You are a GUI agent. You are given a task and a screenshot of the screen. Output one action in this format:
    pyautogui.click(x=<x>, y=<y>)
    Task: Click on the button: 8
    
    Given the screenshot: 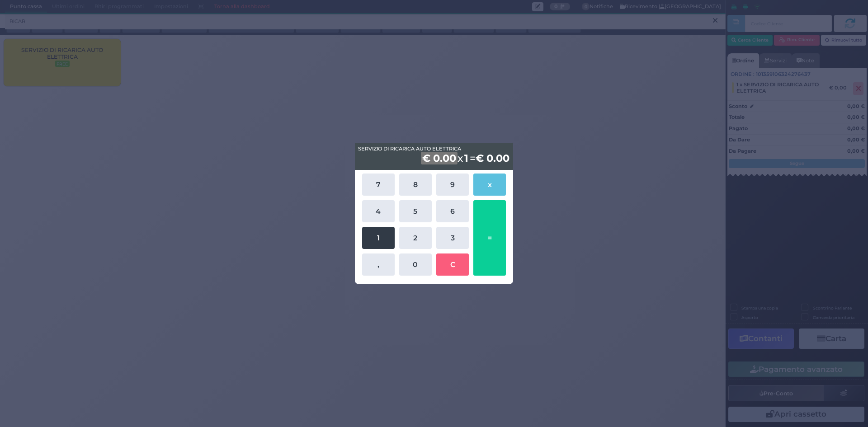 What is the action you would take?
    pyautogui.click(x=416, y=184)
    